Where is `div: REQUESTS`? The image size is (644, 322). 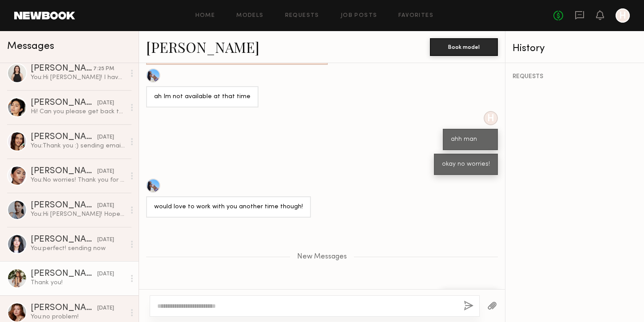
div: REQUESTS is located at coordinates (575, 77).